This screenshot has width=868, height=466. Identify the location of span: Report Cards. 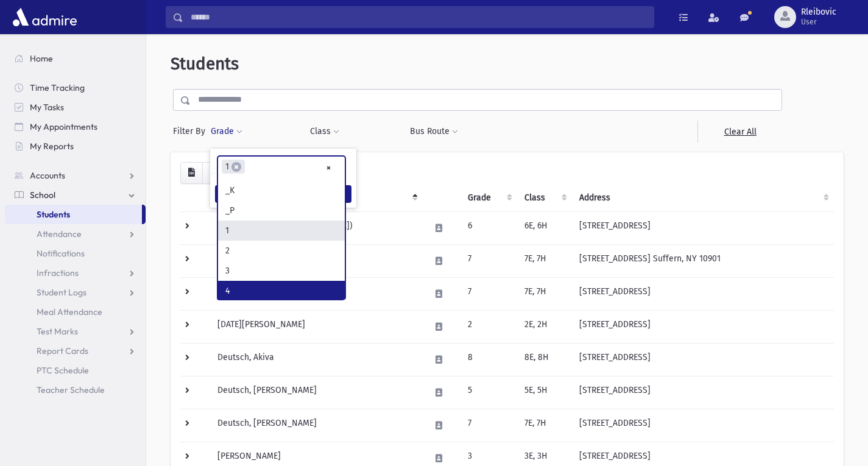
(62, 351).